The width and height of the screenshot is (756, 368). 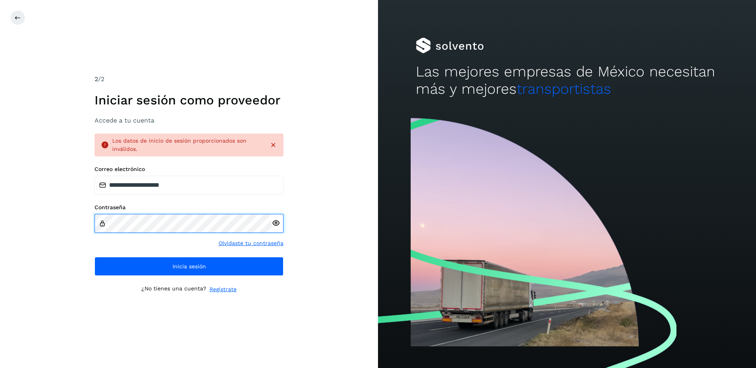 I want to click on h3: Accede a tu cuenta, so click(x=189, y=120).